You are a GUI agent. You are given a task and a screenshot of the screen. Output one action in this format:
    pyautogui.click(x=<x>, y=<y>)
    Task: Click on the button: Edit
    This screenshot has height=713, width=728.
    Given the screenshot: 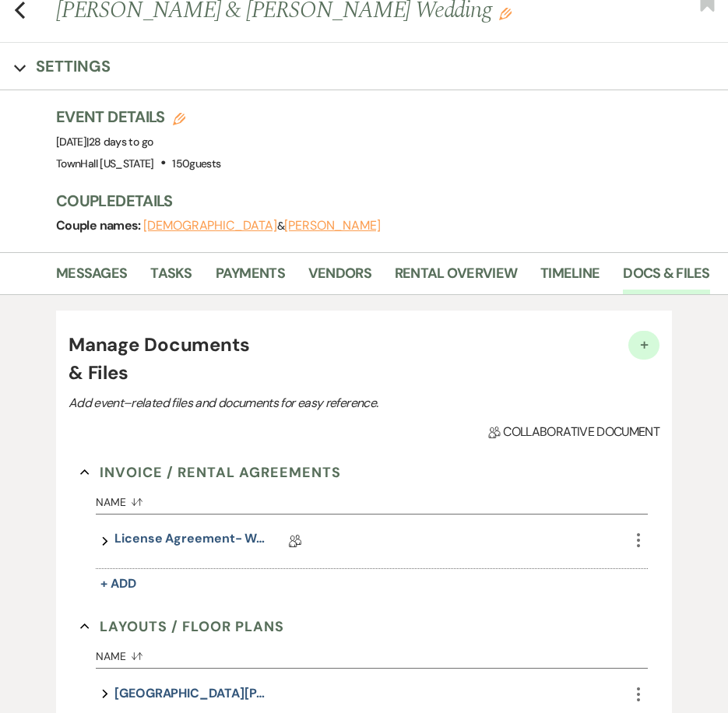 What is the action you would take?
    pyautogui.click(x=505, y=13)
    